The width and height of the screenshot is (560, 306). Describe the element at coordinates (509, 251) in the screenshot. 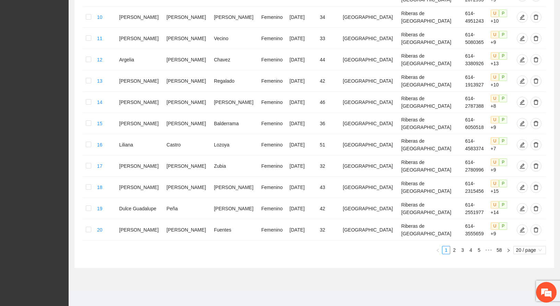

I see `span: right` at that location.